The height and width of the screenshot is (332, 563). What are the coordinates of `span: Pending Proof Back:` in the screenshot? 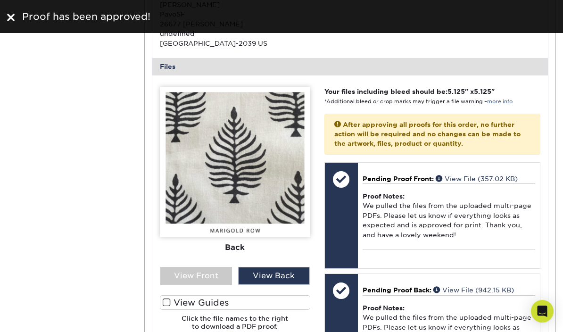 It's located at (397, 290).